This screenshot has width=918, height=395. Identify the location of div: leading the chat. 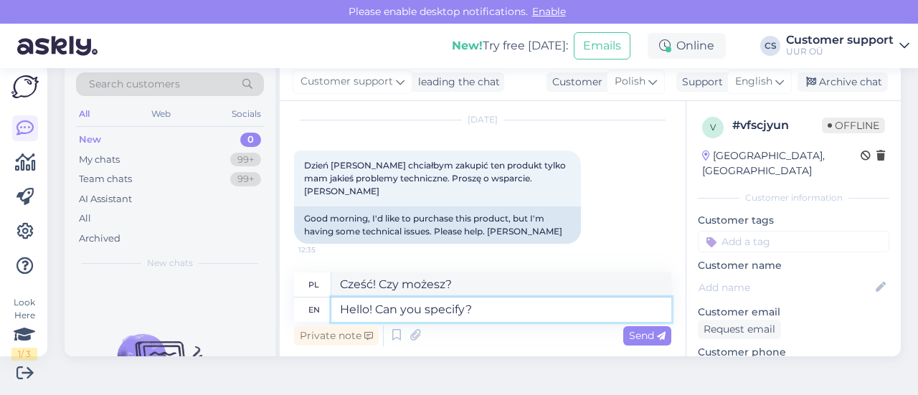
(456, 82).